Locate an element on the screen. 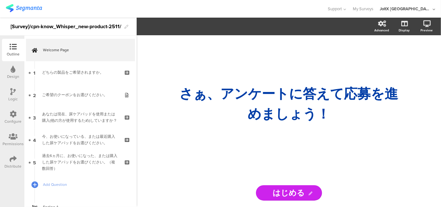 The image size is (441, 207). span: Support is located at coordinates (335, 9).